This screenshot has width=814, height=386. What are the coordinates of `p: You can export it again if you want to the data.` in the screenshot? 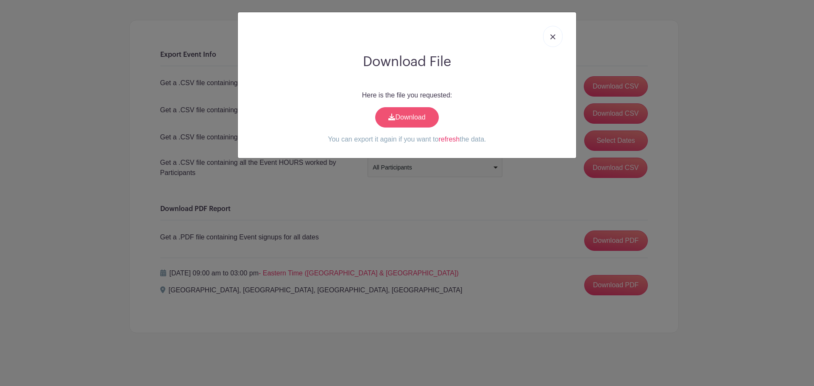 It's located at (407, 139).